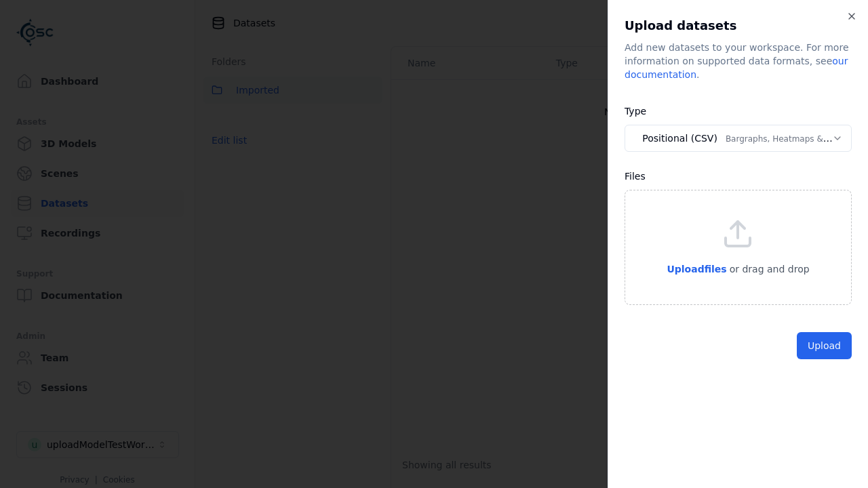 The image size is (868, 488). Describe the element at coordinates (823, 346) in the screenshot. I see `button: Upload` at that location.